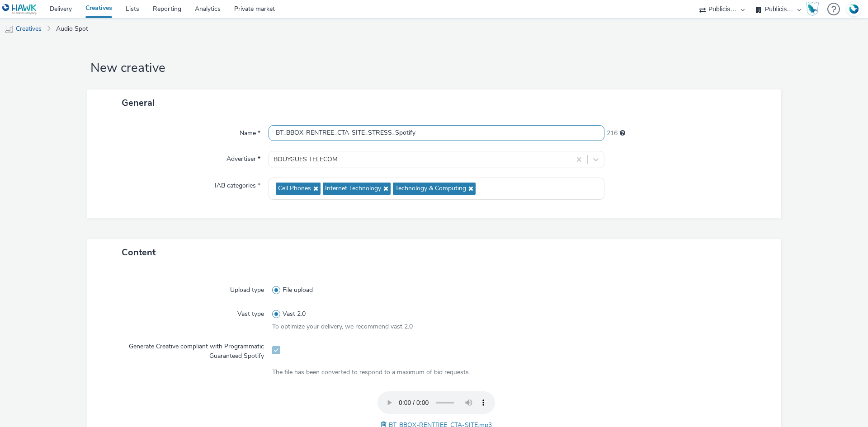 The image size is (868, 427). Describe the element at coordinates (138, 103) in the screenshot. I see `span: General` at that location.